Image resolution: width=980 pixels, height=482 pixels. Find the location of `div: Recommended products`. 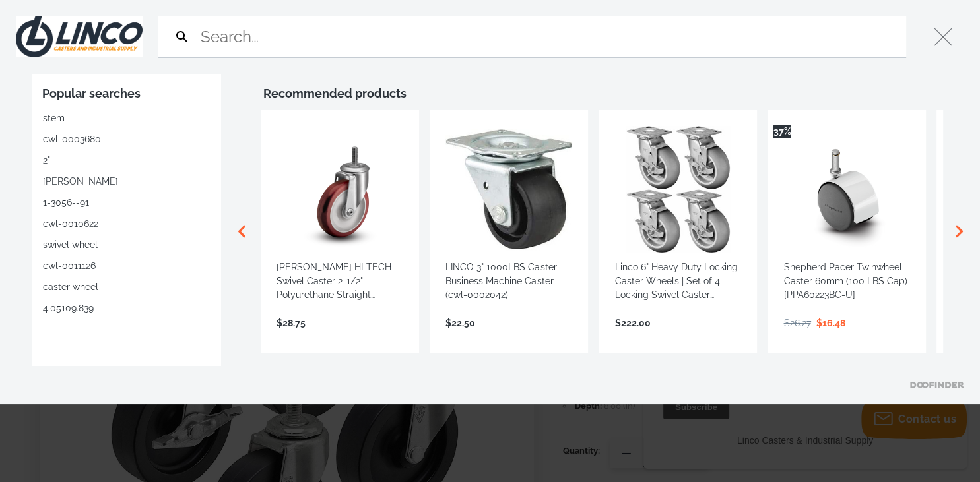

div: Recommended products is located at coordinates (614, 93).